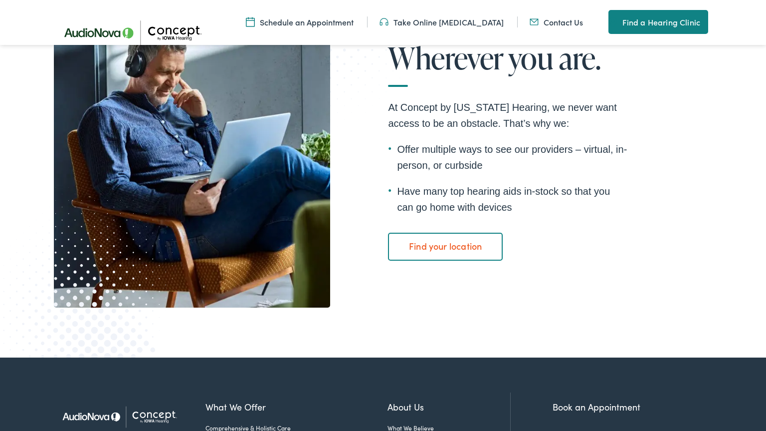 The height and width of the screenshot is (431, 766). I want to click on img: A calendar icon to schedule an appointment at Concept by Iowa Hearing., so click(250, 22).